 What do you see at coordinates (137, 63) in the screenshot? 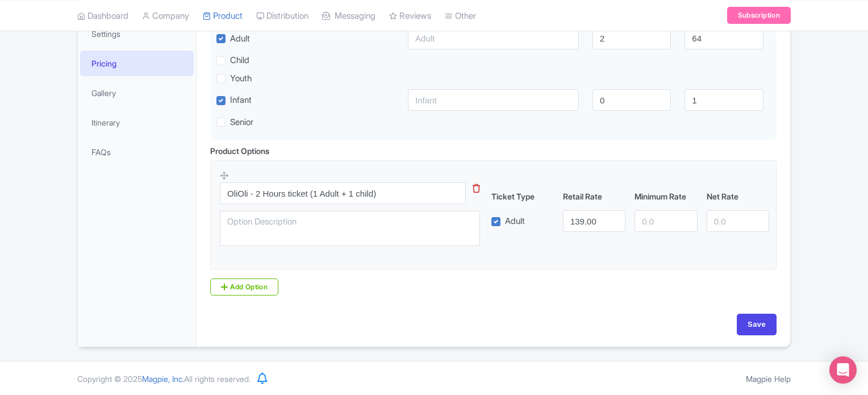
I see `a: Pricing` at bounding box center [137, 63].